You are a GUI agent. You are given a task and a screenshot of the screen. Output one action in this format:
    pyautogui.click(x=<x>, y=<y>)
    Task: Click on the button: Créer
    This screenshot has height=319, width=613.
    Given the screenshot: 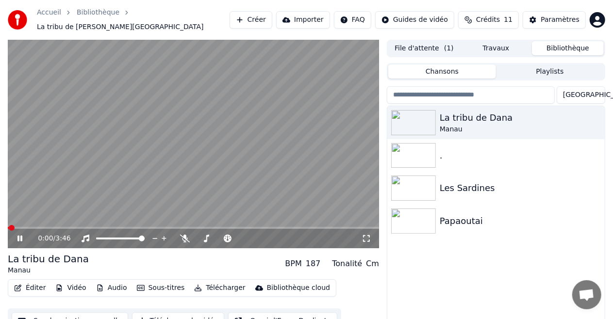 What is the action you would take?
    pyautogui.click(x=251, y=20)
    